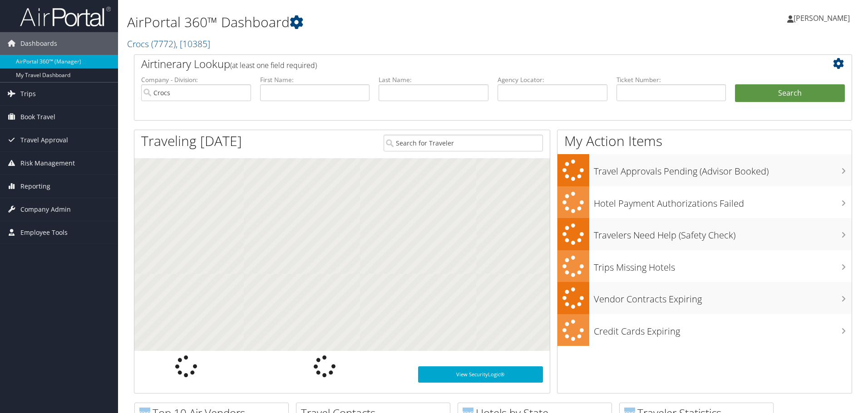  What do you see at coordinates (38, 44) in the screenshot?
I see `span: Dashboards` at bounding box center [38, 44].